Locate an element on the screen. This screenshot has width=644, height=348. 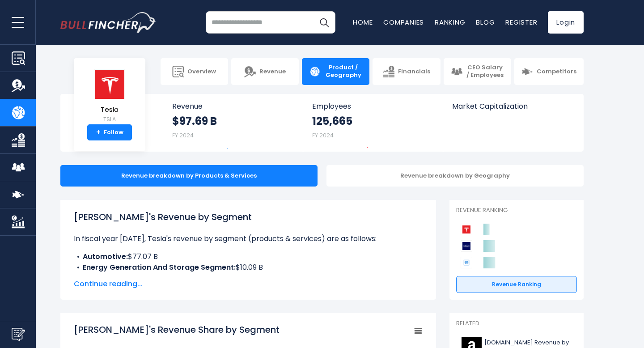
span: Employees is located at coordinates (373, 106).